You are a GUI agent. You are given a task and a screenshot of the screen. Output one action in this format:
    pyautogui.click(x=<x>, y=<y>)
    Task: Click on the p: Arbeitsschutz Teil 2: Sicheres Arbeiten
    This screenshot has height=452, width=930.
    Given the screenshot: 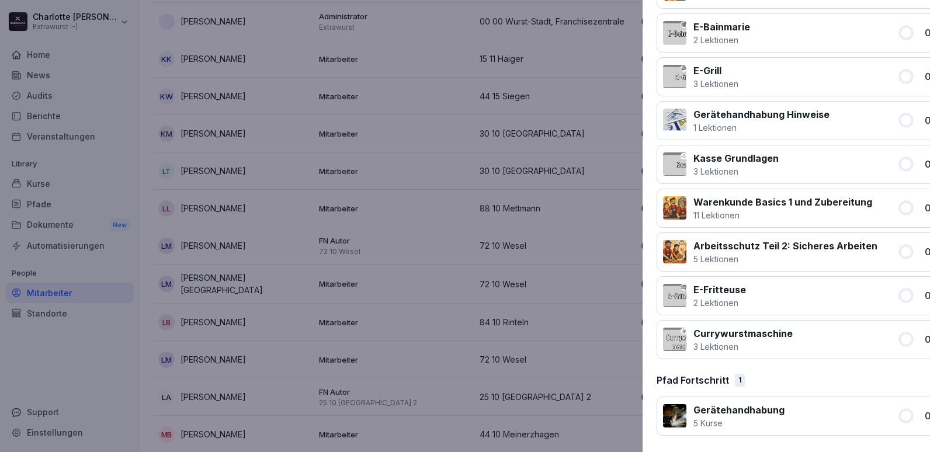 What is the action you would take?
    pyautogui.click(x=785, y=246)
    